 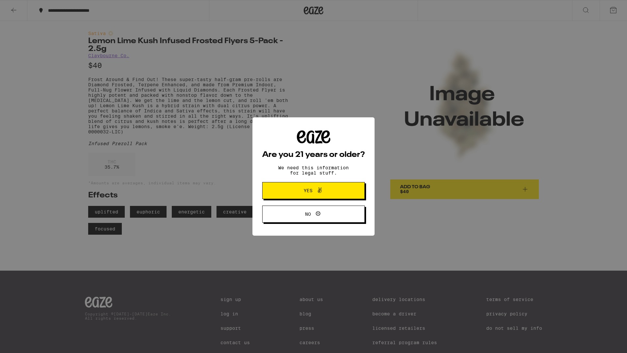 What do you see at coordinates (308, 214) in the screenshot?
I see `span: No` at bounding box center [308, 214].